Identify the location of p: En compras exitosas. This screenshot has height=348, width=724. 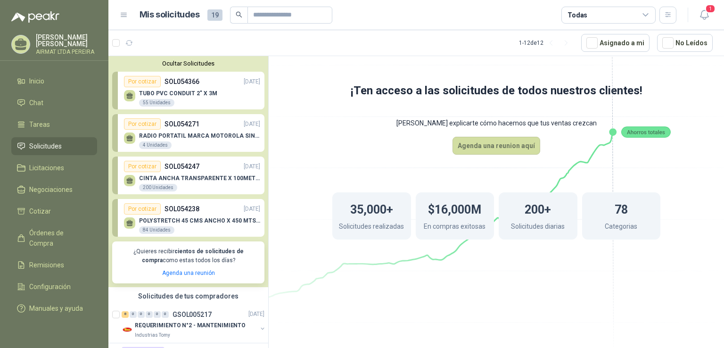
(454, 227).